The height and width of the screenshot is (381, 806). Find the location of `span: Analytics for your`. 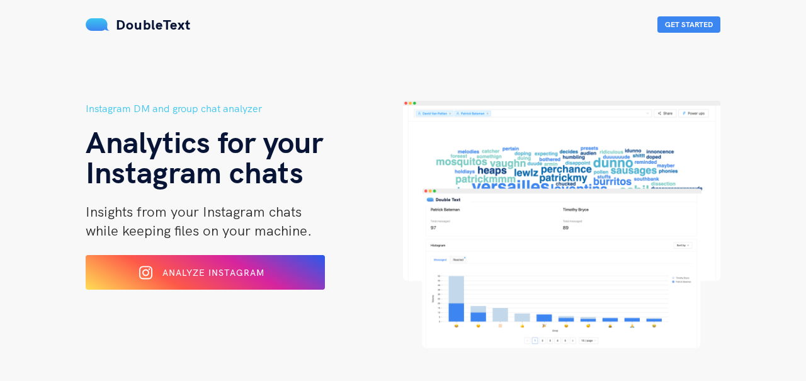

span: Analytics for your is located at coordinates (204, 142).